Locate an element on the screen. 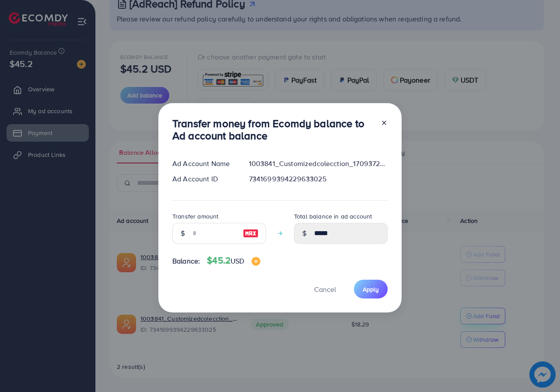 The width and height of the screenshot is (560, 392). div: Ad Account Name is located at coordinates (203, 163).